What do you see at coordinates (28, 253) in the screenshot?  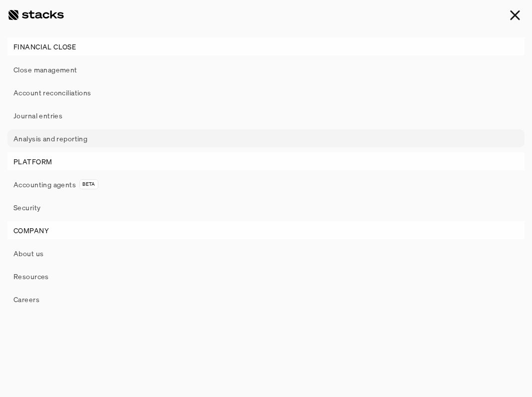 I see `p: About us` at bounding box center [28, 253].